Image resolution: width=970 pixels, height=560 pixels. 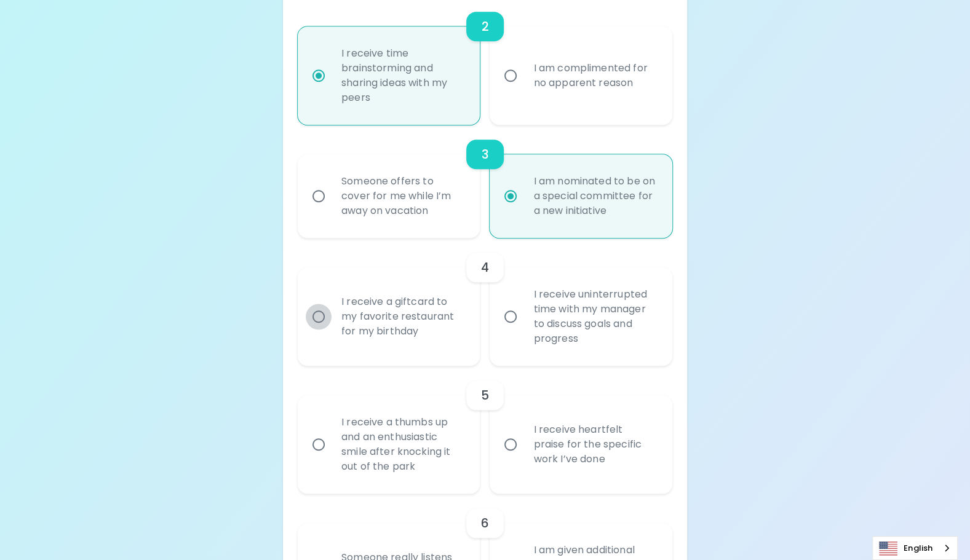 I want to click on h6: 5, so click(x=484, y=395).